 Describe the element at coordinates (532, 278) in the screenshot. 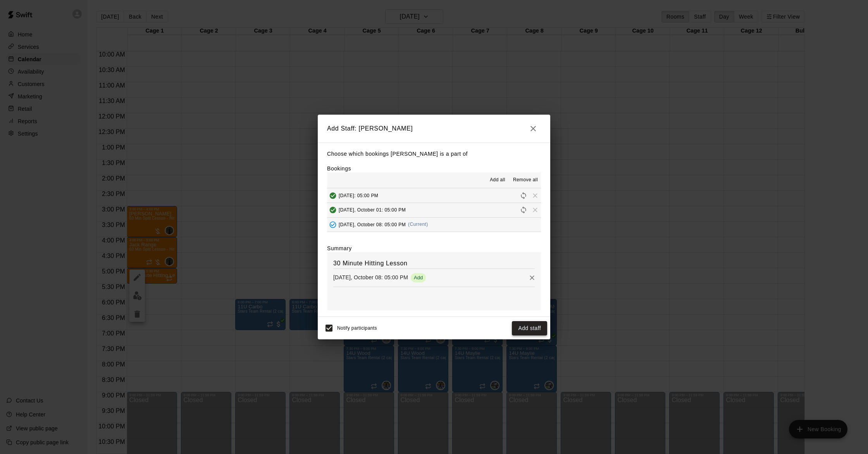

I see `button: Remove` at that location.